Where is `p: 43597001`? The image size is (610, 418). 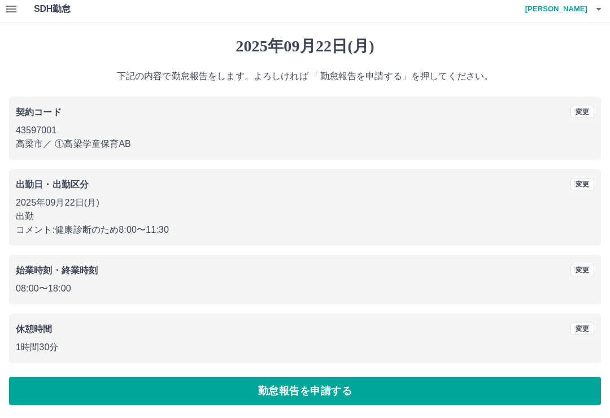
p: 43597001 is located at coordinates (305, 131).